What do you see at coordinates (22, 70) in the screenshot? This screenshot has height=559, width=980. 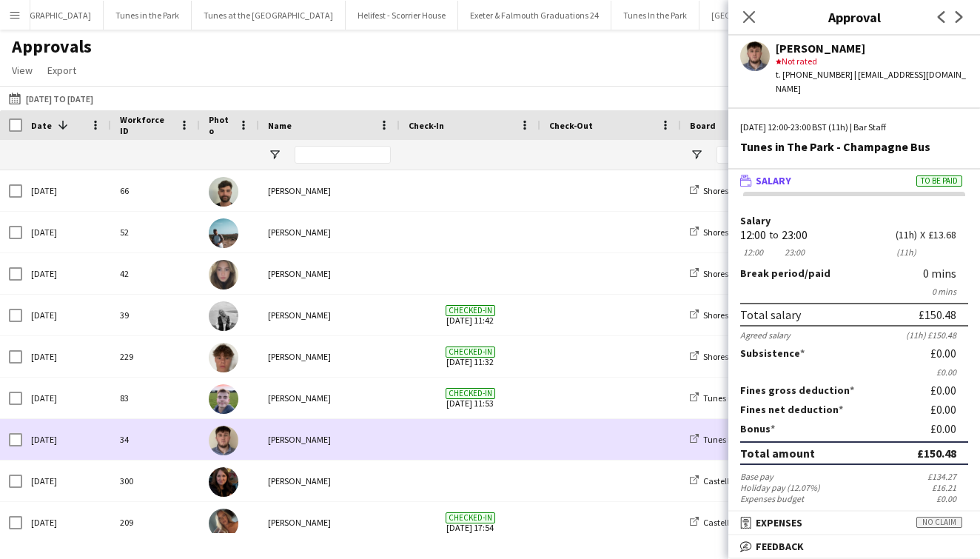 I see `span: View` at bounding box center [22, 70].